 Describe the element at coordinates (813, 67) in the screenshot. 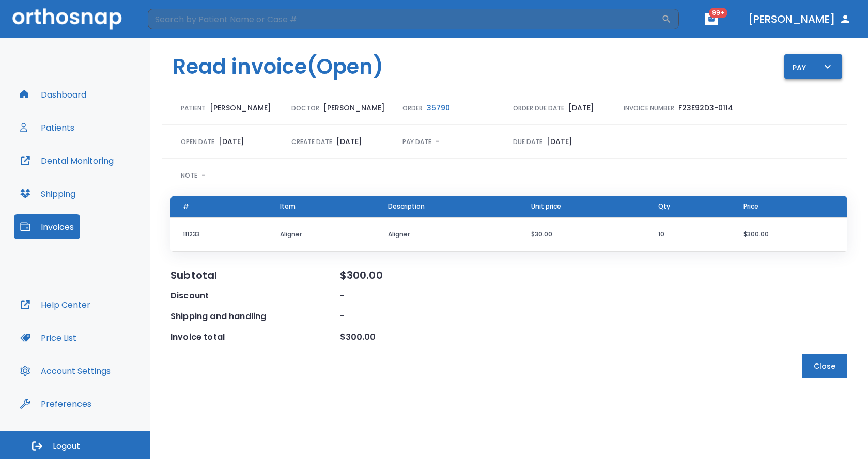

I see `button: Pay` at that location.